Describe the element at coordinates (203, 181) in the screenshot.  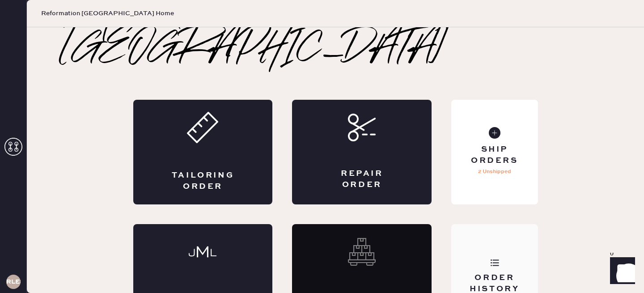
I see `div: Tailoring Order` at that location.